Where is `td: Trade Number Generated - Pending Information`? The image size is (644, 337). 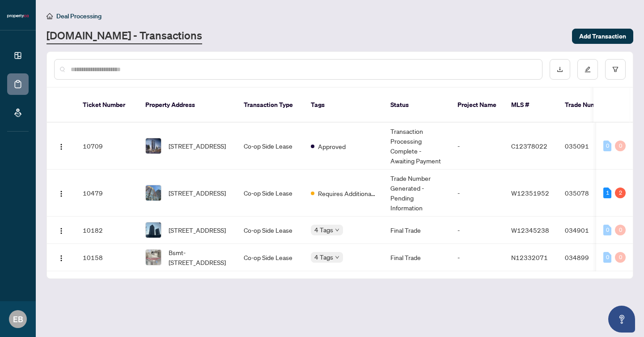
td: Trade Number Generated - Pending Information is located at coordinates (417, 193).